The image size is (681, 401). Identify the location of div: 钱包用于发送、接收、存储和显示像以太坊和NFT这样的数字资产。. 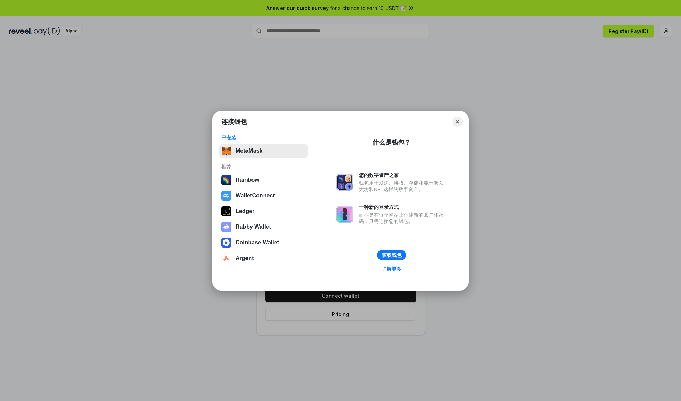
(403, 186).